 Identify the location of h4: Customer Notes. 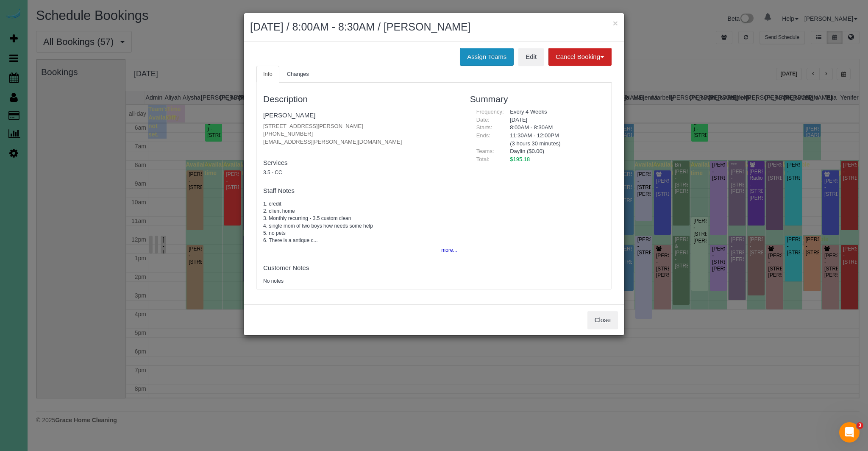
(360, 268).